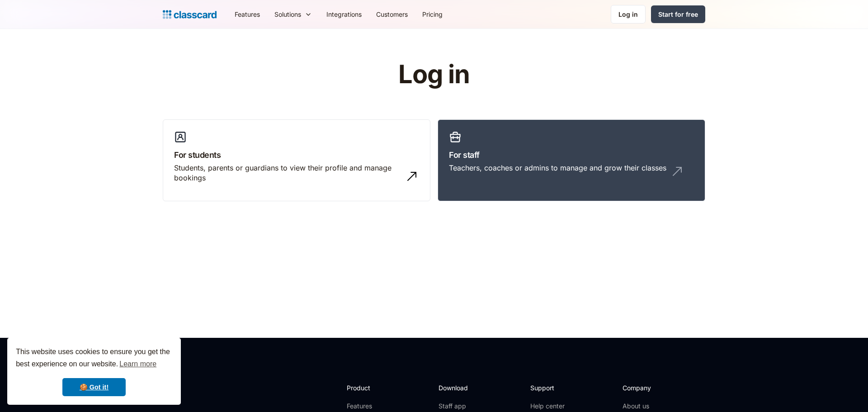  Describe the element at coordinates (652, 406) in the screenshot. I see `a: About us` at that location.